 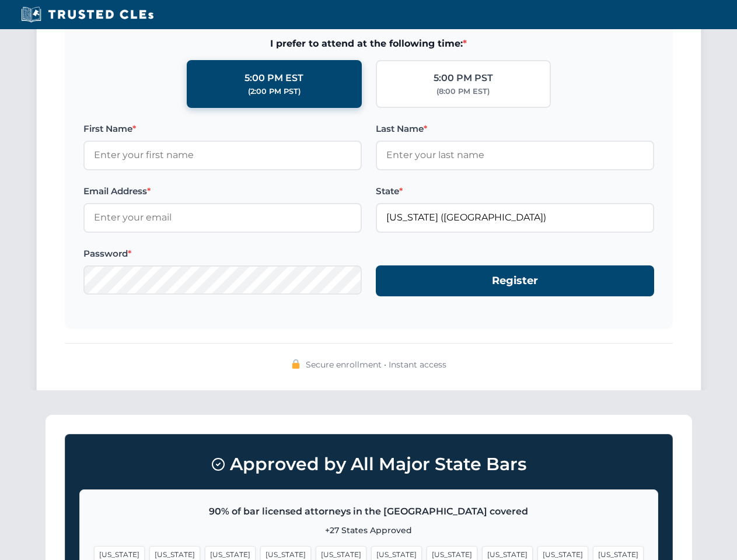 What do you see at coordinates (222, 155) in the screenshot?
I see `input: Enter your first name` at bounding box center [222, 155].